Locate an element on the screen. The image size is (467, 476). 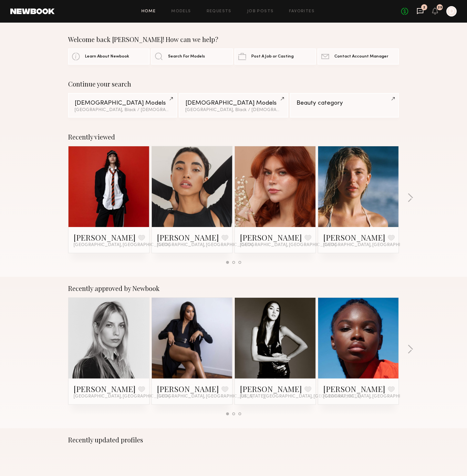
div: Beauty category is located at coordinates (344, 103).